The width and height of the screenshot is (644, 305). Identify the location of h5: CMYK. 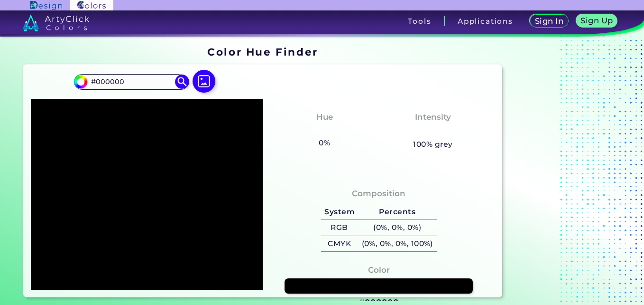
(339, 244).